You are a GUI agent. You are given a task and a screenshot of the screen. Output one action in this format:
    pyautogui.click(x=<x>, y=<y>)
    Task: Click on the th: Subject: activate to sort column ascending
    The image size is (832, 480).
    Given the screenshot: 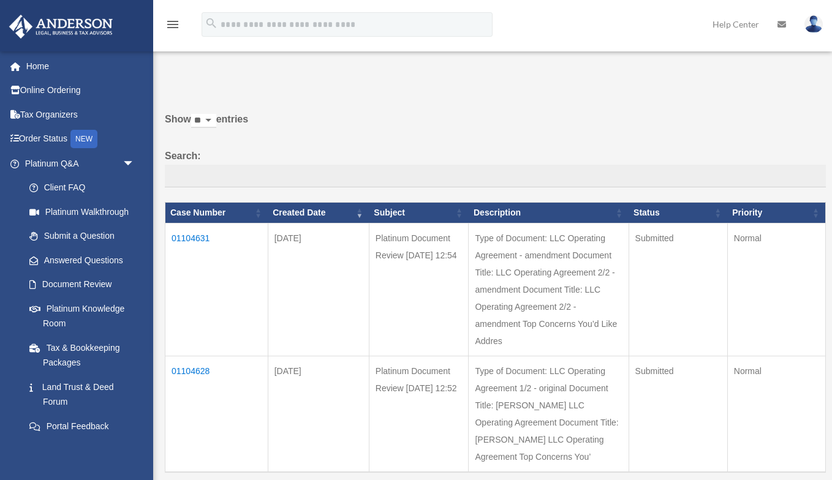 What is the action you would take?
    pyautogui.click(x=418, y=213)
    